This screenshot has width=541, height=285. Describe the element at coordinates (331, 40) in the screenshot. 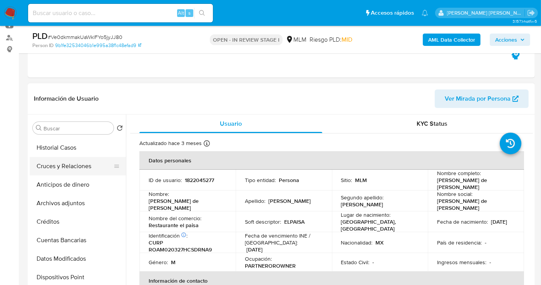

I see `span: Riesgo PLD:` at that location.